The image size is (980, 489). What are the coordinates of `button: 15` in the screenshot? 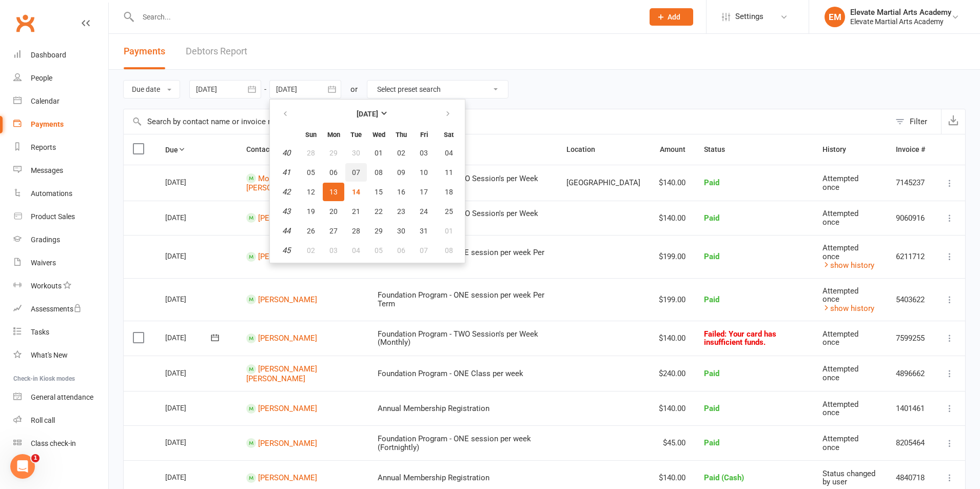 It's located at (379, 192).